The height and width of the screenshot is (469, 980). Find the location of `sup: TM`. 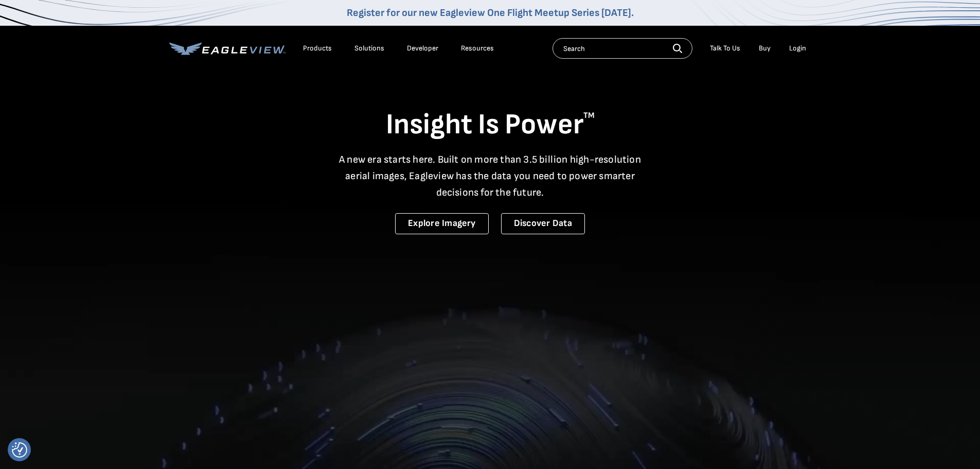

sup: TM is located at coordinates (589, 116).